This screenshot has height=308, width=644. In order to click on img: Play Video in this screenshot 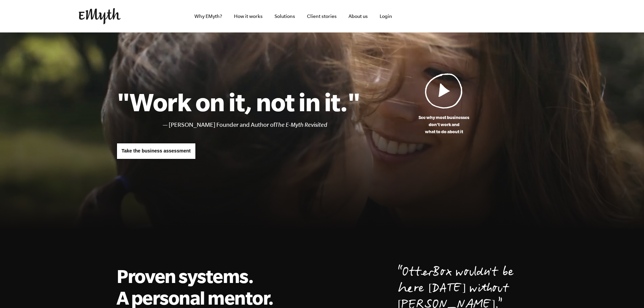, I will do `click(444, 91)`.